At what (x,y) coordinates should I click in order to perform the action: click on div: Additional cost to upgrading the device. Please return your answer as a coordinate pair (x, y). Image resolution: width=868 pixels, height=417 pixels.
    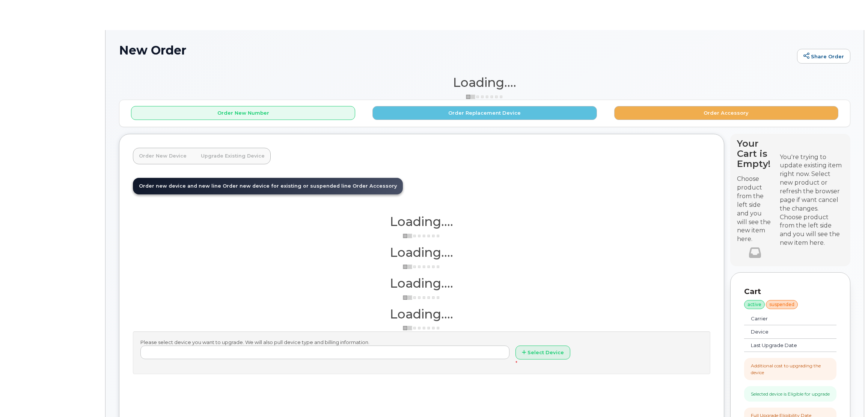
    Looking at the image, I should click on (790, 369).